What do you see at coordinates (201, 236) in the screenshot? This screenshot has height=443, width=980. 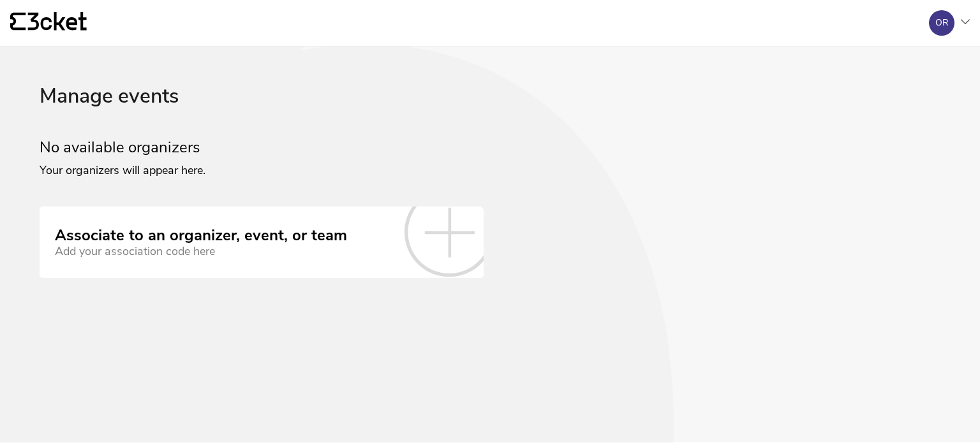 I see `div: Associate to an organizer, event, or team` at bounding box center [201, 236].